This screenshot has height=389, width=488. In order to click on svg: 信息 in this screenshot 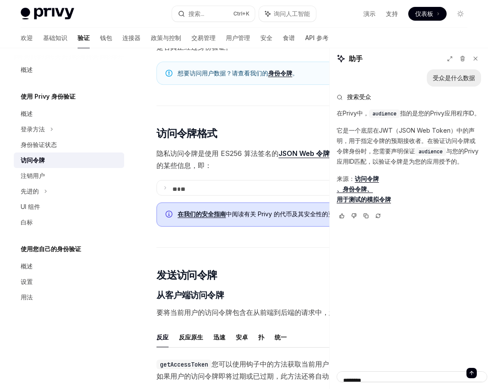, I will do `click(170, 215)`.